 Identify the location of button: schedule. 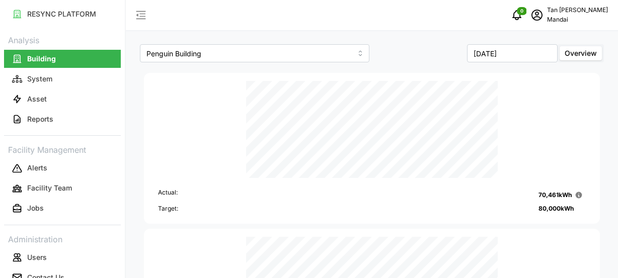
(537, 15).